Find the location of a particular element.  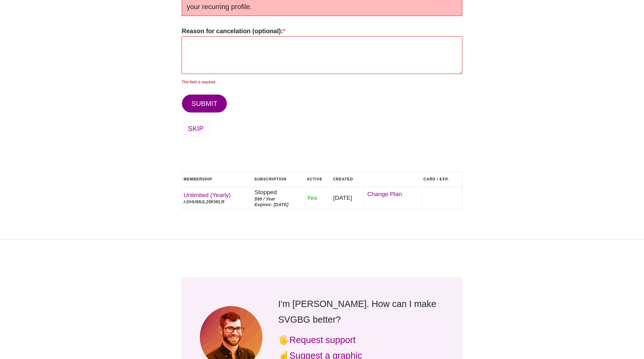

a: SKIP is located at coordinates (196, 129).